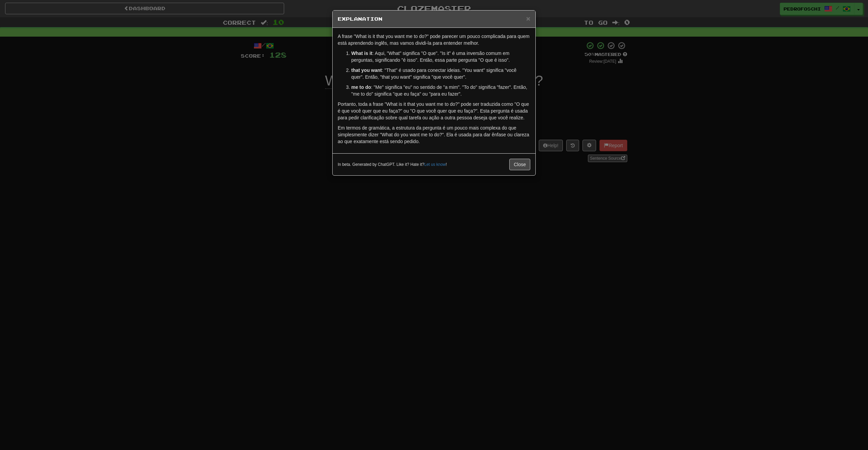 The width and height of the screenshot is (868, 450). Describe the element at coordinates (361, 87) in the screenshot. I see `strong: me to do` at that location.